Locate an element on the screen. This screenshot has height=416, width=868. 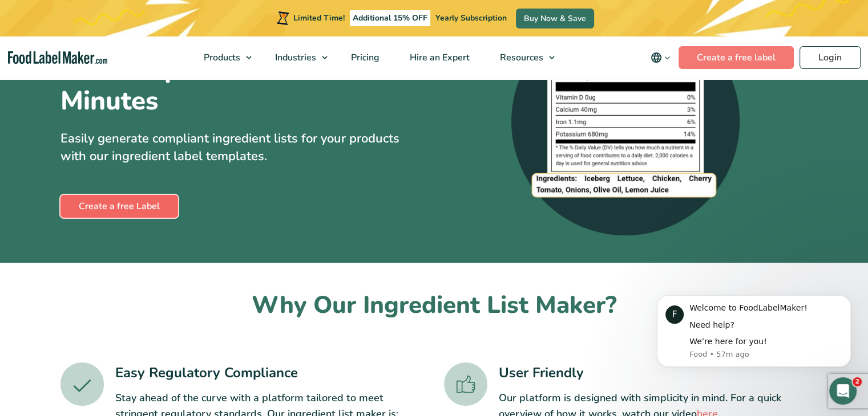
img: A green tick icon. is located at coordinates (82, 384).